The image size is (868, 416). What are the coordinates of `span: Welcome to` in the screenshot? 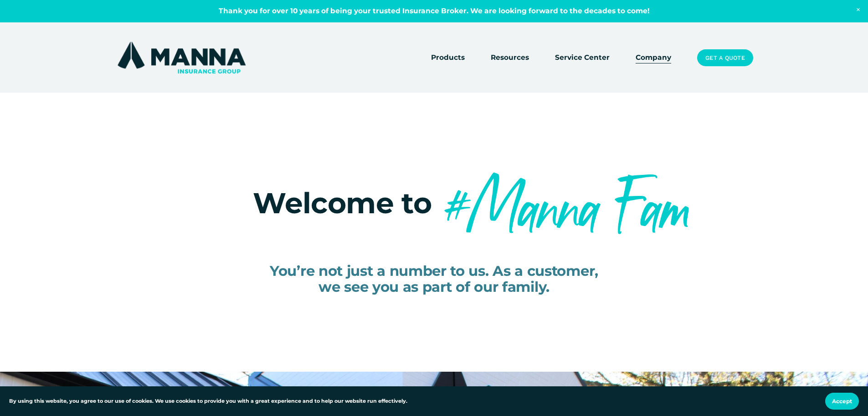 It's located at (343, 203).